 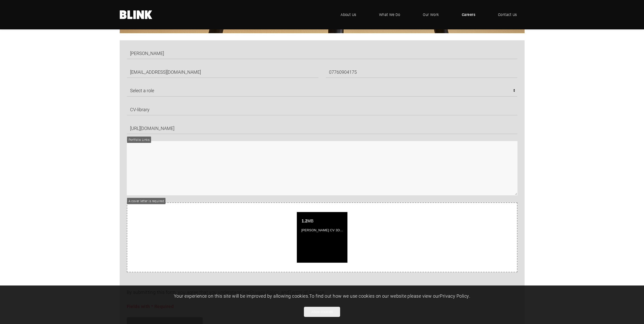 What do you see at coordinates (390, 15) in the screenshot?
I see `span: What We Do` at bounding box center [390, 15].